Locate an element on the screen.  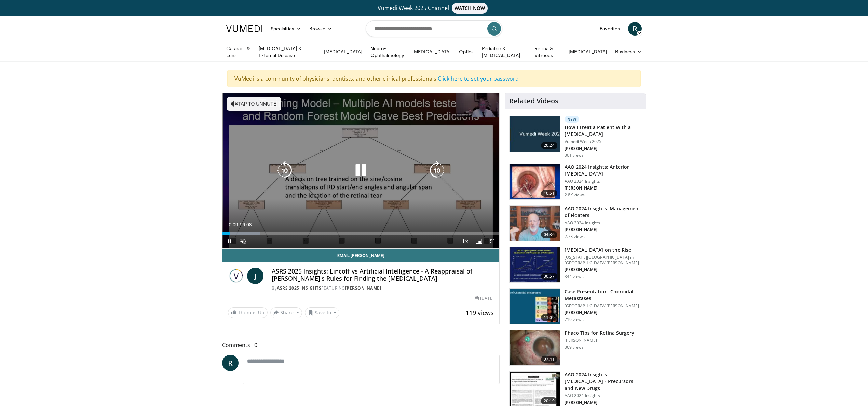
p: 369 views is located at coordinates (574, 347).